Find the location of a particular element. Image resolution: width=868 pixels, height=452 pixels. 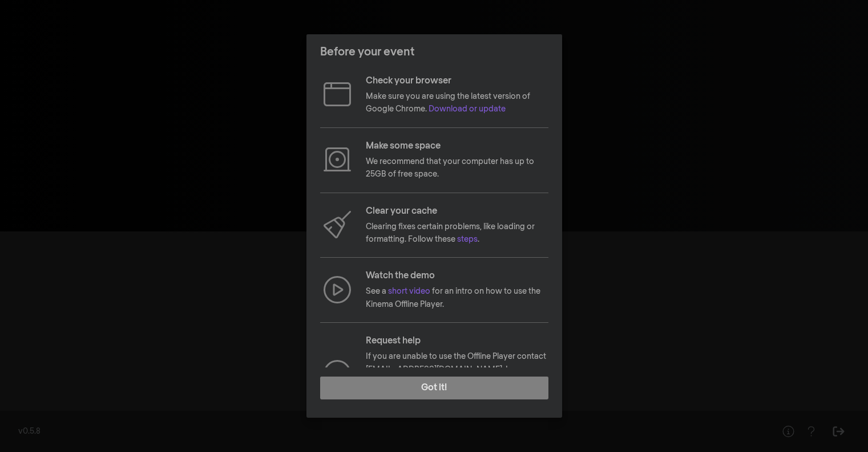

p: Clear your cache is located at coordinates (457, 211).